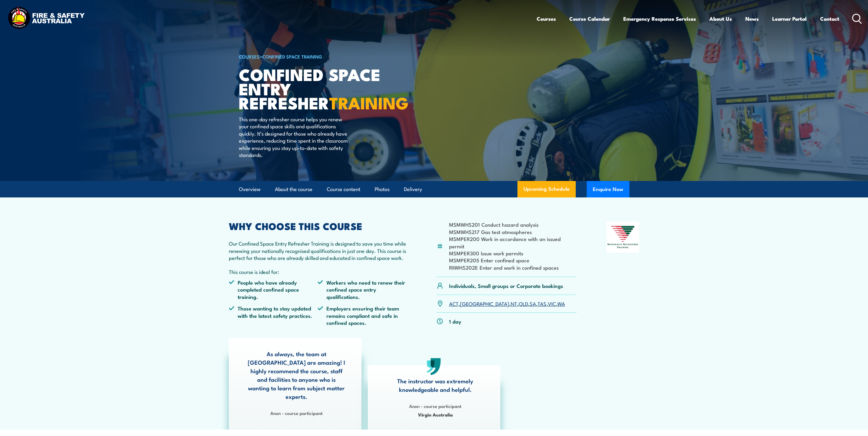  I want to click on li: MSMPER205 Enter confined space, so click(513, 260).